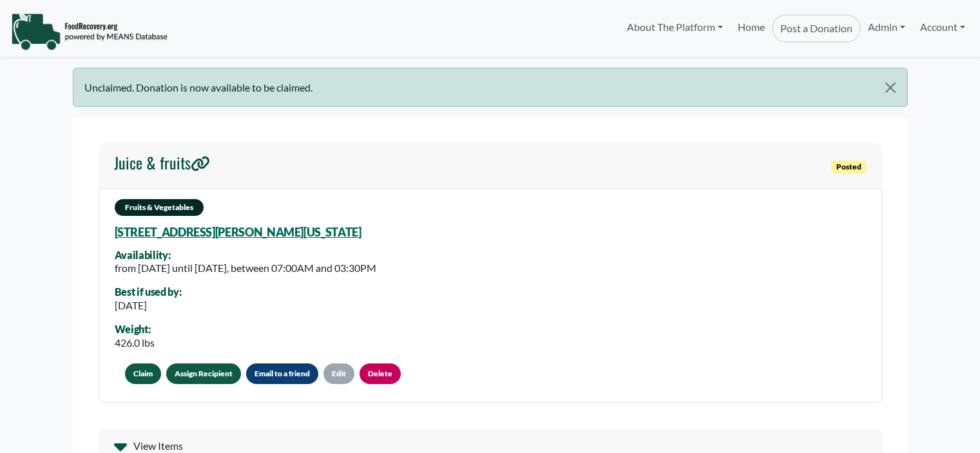 This screenshot has height=453, width=980. I want to click on div: 426.0 lbs, so click(135, 343).